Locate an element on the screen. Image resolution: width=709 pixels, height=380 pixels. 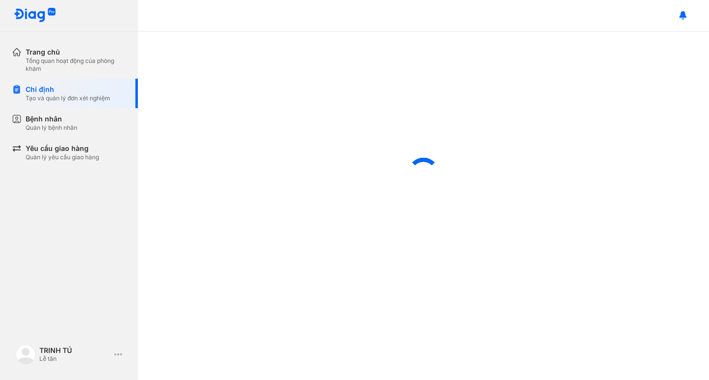
div: Chỉ định is located at coordinates (68, 90).